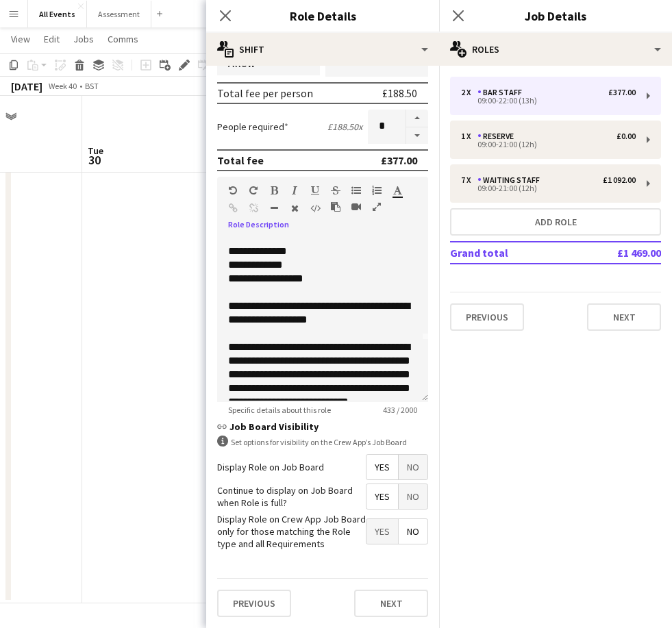  I want to click on a: View, so click(20, 39).